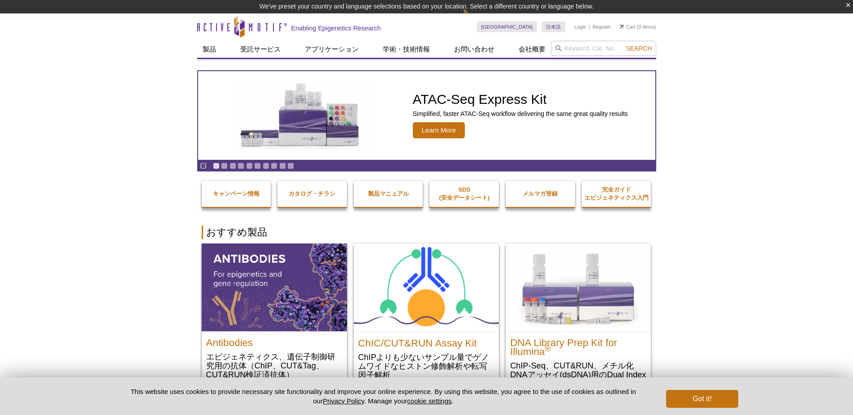  I want to click on a: カタログ・チラシ, so click(312, 194).